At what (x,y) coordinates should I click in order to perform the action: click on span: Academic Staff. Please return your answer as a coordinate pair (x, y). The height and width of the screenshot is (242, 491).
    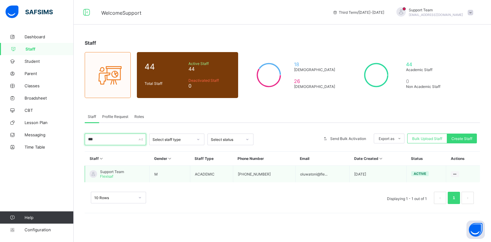
    Looking at the image, I should click on (426, 70).